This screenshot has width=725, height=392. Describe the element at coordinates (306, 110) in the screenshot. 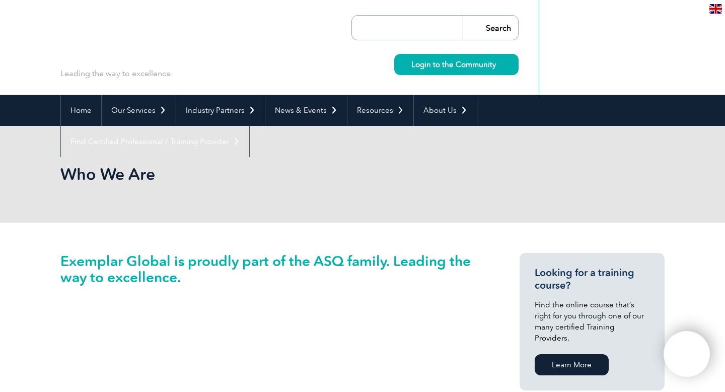

I see `a: News & Events` at that location.